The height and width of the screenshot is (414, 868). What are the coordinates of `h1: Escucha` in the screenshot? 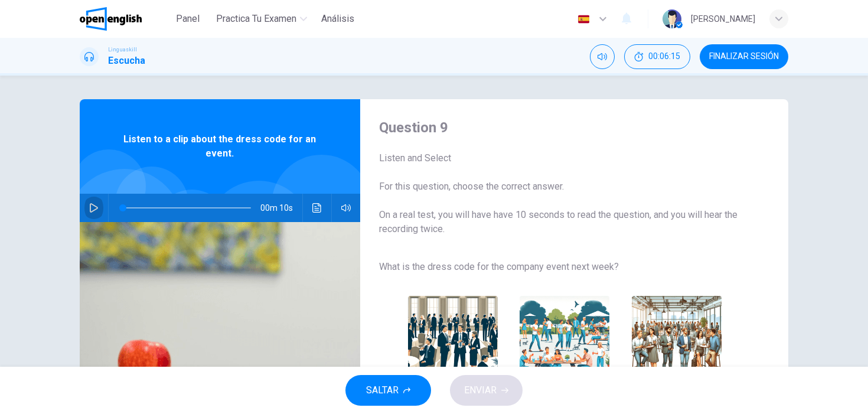 It's located at (126, 61).